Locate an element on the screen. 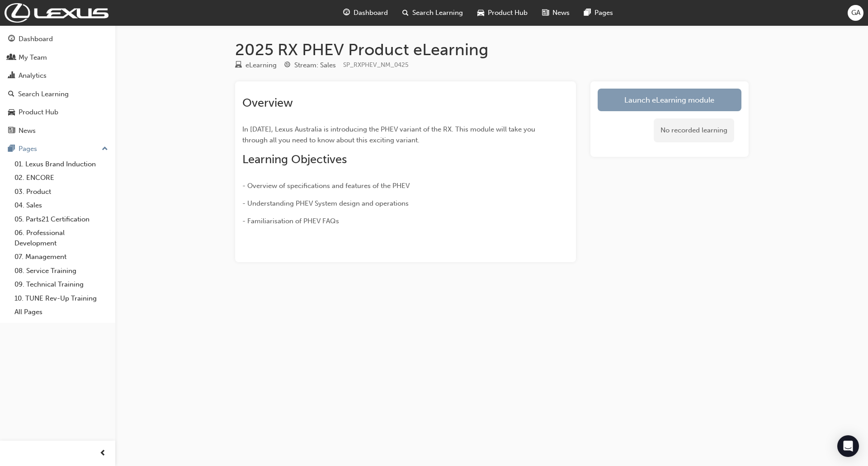 The width and height of the screenshot is (868, 466). a: 04. Sales is located at coordinates (61, 205).